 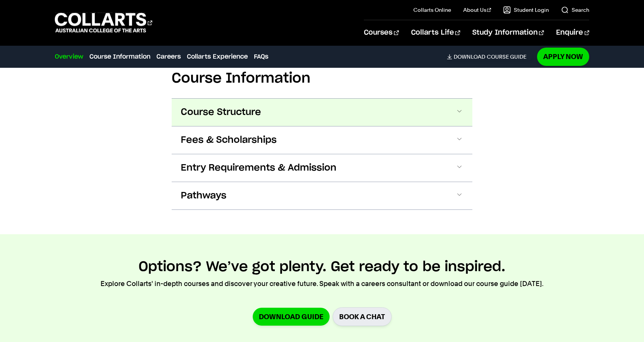 What do you see at coordinates (322, 140) in the screenshot?
I see `button: Fees & Scholarships` at bounding box center [322, 140].